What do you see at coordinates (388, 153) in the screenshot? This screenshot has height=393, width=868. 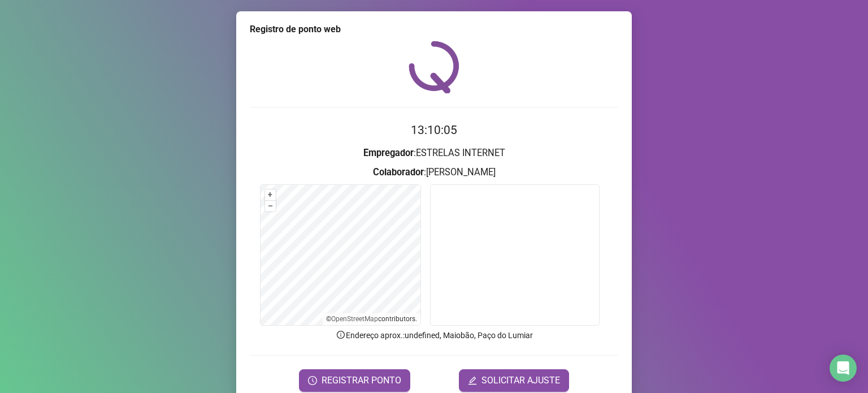 I see `strong: Empregador` at bounding box center [388, 153].